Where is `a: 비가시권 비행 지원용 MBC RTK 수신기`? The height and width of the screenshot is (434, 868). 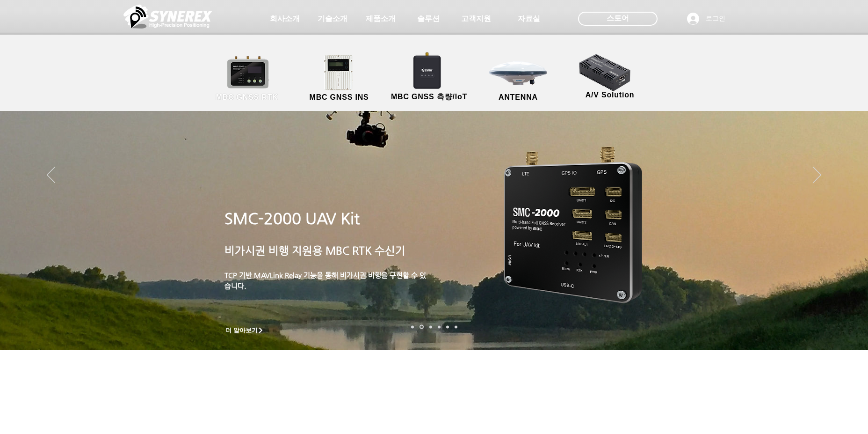 a: 비가시권 비행 지원용 MBC RTK 수신기 is located at coordinates (315, 251).